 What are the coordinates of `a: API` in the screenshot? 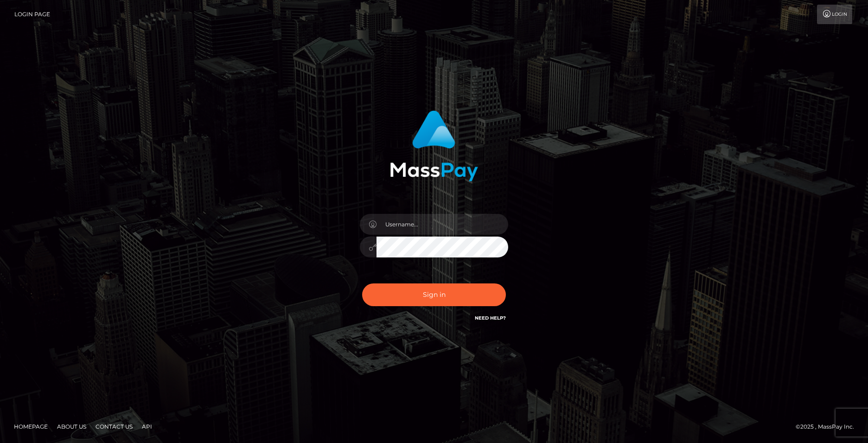 It's located at (147, 427).